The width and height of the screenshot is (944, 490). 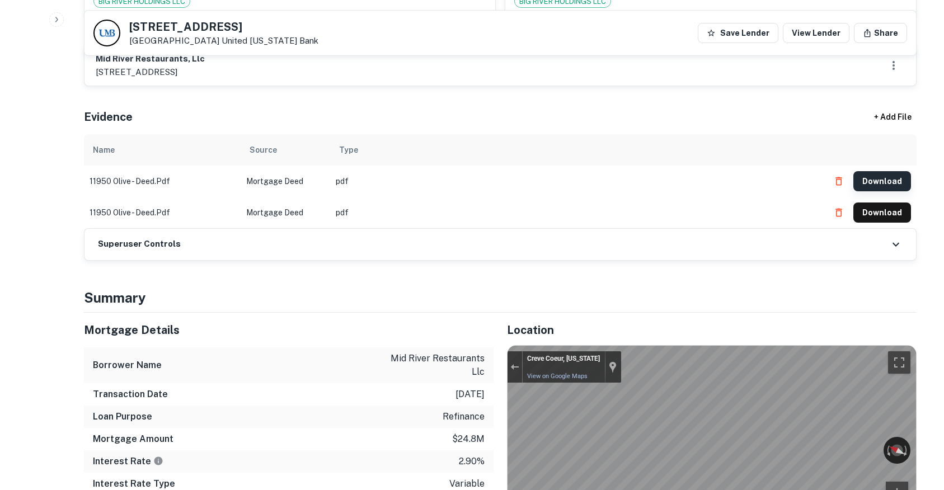 What do you see at coordinates (468, 439) in the screenshot?
I see `p: $24.8m` at bounding box center [468, 439].